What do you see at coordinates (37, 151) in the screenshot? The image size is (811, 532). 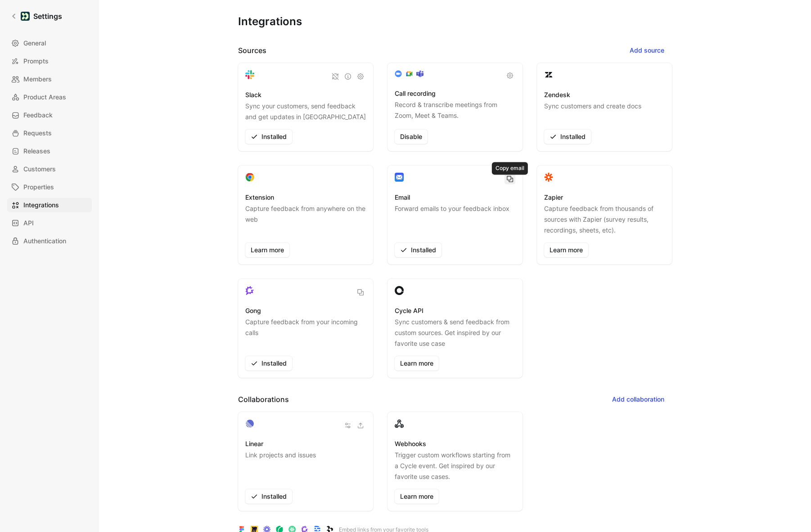 I see `span: Releases` at bounding box center [37, 151].